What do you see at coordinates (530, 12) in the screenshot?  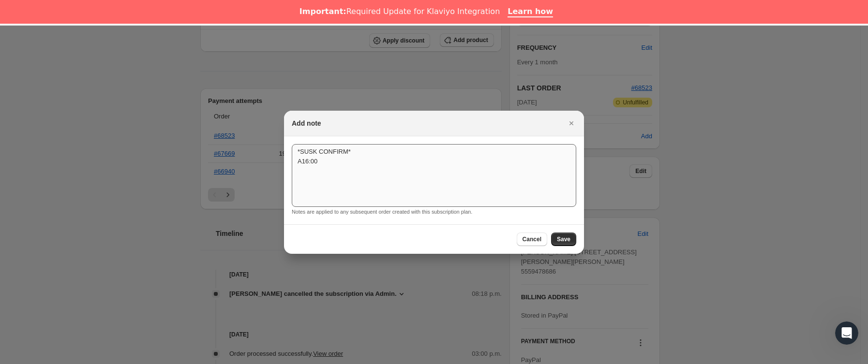 I see `a: Learn how` at bounding box center [530, 12].